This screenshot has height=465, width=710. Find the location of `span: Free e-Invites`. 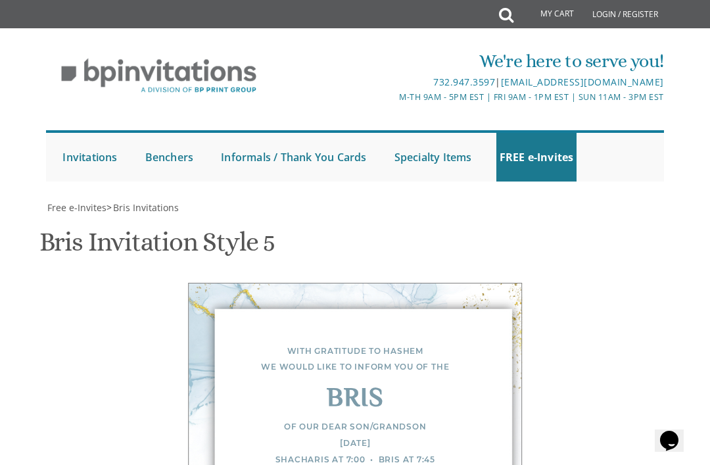

span: Free e-Invites is located at coordinates (77, 207).